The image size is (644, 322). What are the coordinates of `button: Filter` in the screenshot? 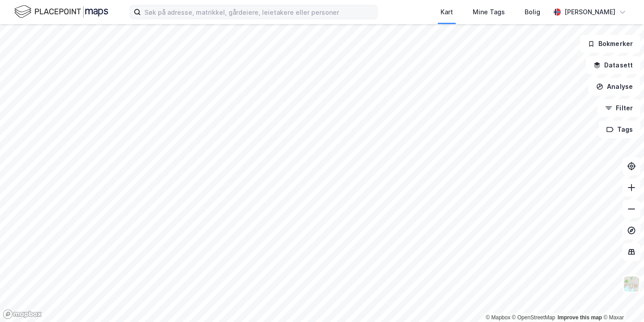 It's located at (619, 108).